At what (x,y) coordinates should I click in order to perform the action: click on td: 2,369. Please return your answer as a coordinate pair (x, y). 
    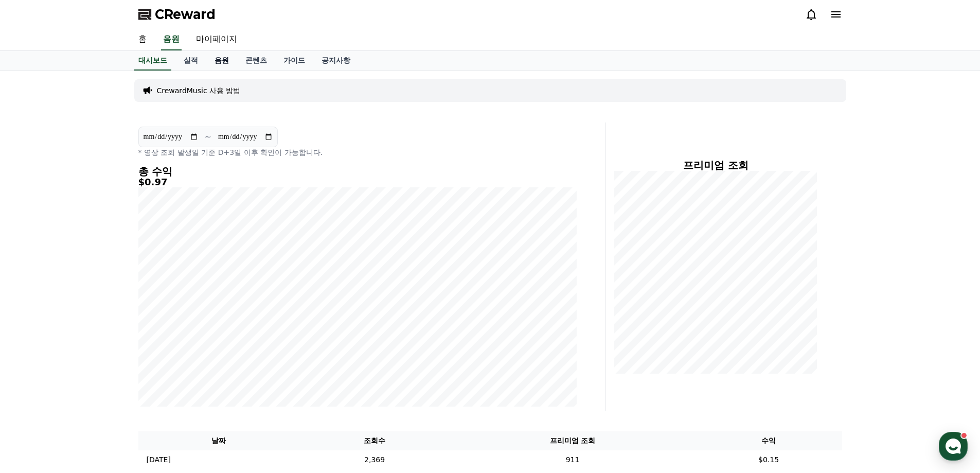
    Looking at the image, I should click on (375, 460).